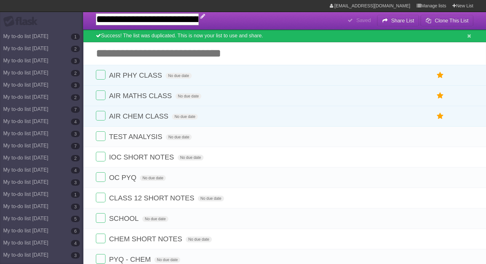  I want to click on b: Saved, so click(363, 20).